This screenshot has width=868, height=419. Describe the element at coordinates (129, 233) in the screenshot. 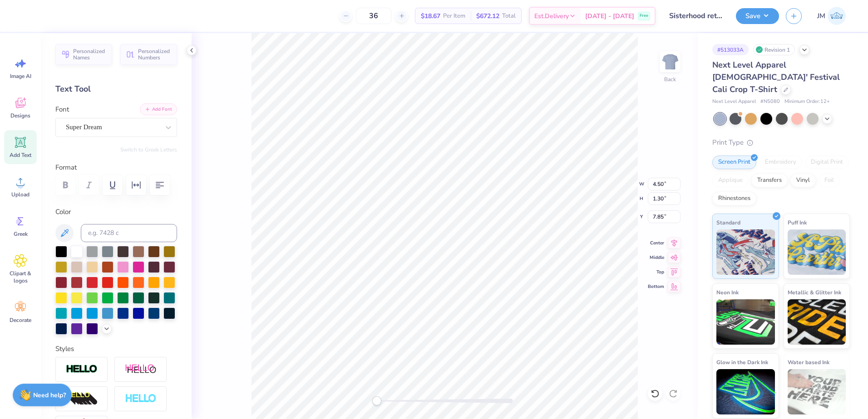

I see `input: e.g. 7428 c` at that location.